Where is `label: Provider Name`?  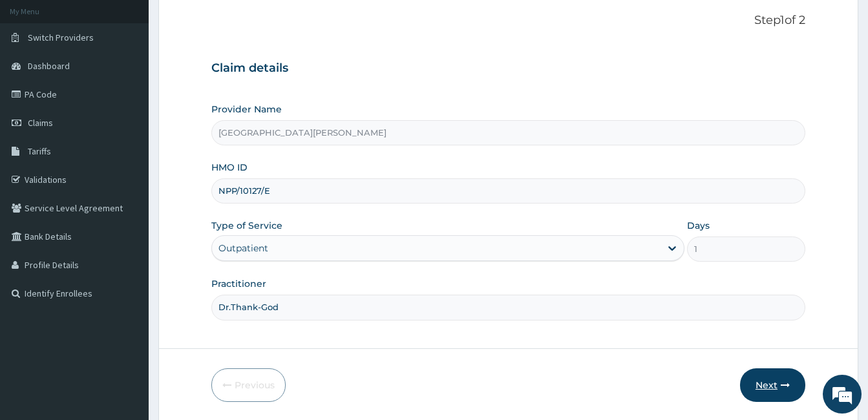
label: Provider Name is located at coordinates (246, 109).